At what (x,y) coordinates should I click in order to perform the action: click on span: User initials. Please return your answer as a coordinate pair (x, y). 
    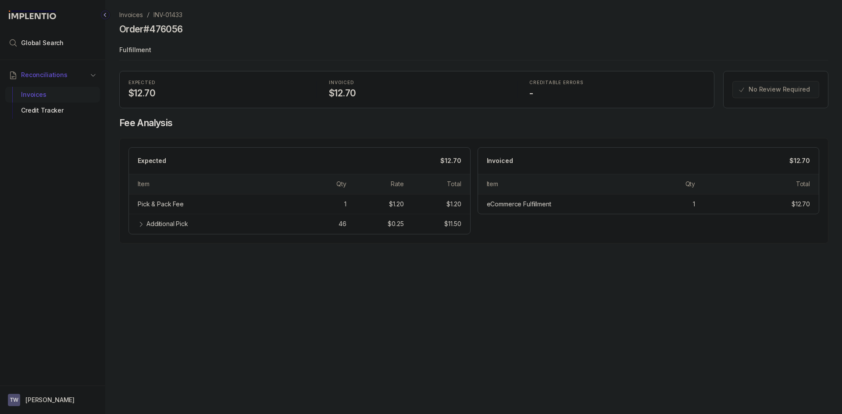
    Looking at the image, I should click on (14, 400).